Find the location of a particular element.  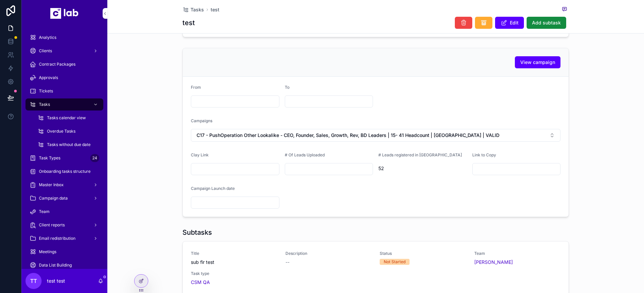

button: View campaign is located at coordinates (538, 62).